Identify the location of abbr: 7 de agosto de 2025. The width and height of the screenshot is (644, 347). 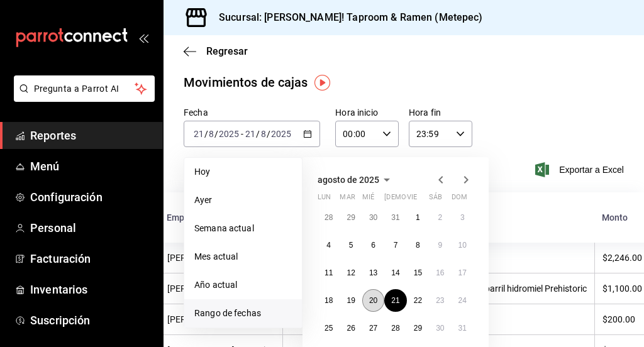
(396, 245).